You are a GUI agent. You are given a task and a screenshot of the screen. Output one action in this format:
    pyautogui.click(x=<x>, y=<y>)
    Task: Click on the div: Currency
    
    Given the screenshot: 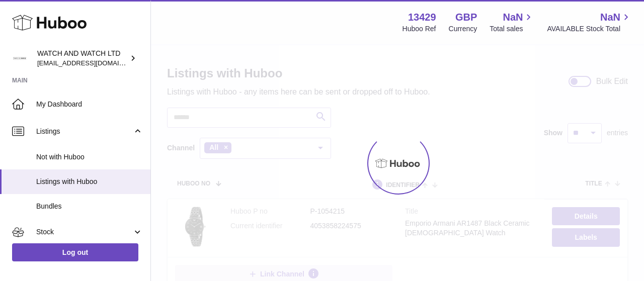 What is the action you would take?
    pyautogui.click(x=463, y=29)
    